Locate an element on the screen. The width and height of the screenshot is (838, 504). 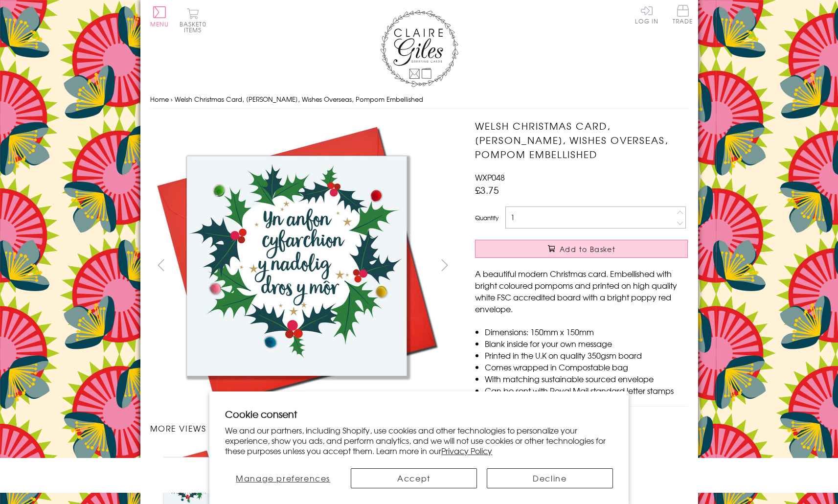
li: Blank inside for your own message is located at coordinates (586, 343).